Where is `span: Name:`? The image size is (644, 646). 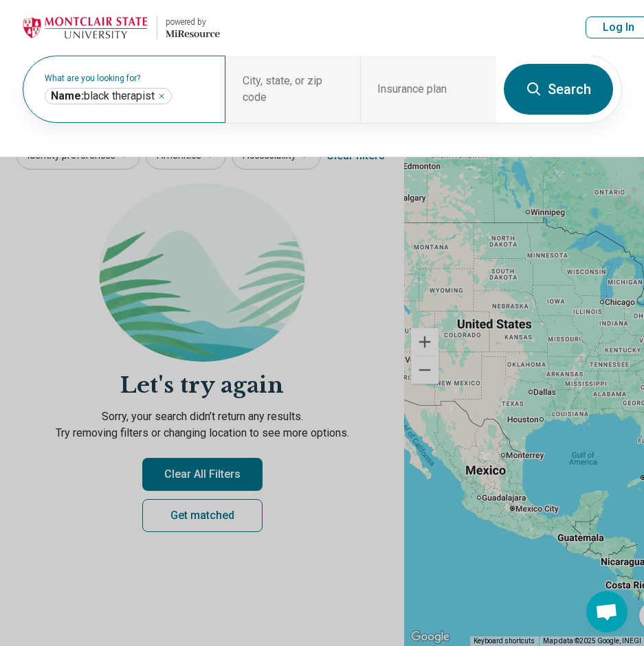
span: Name: is located at coordinates (68, 95).